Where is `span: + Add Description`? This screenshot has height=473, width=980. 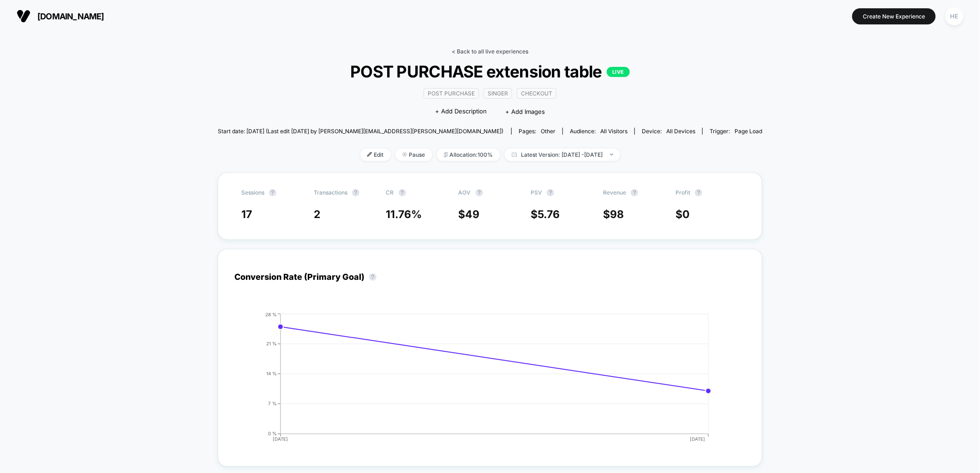 span: + Add Description is located at coordinates (461, 112).